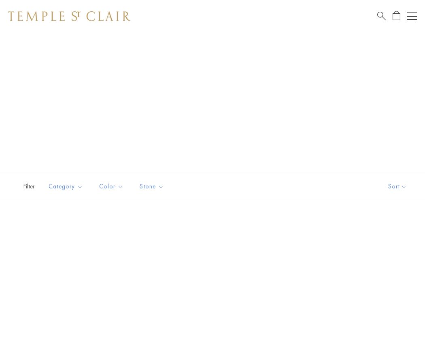  Describe the element at coordinates (112, 187) in the screenshot. I see `span: Color` at that location.